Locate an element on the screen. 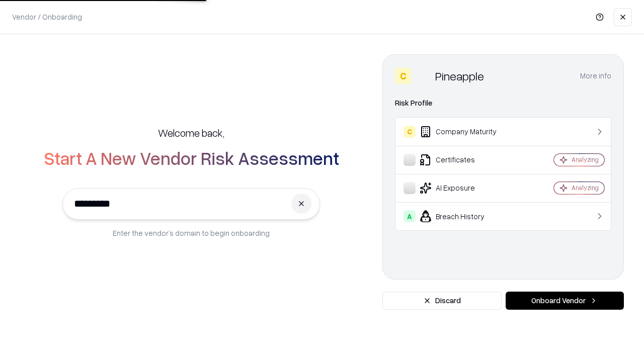 This screenshot has height=362, width=644. img: Pineapple is located at coordinates (423, 76).